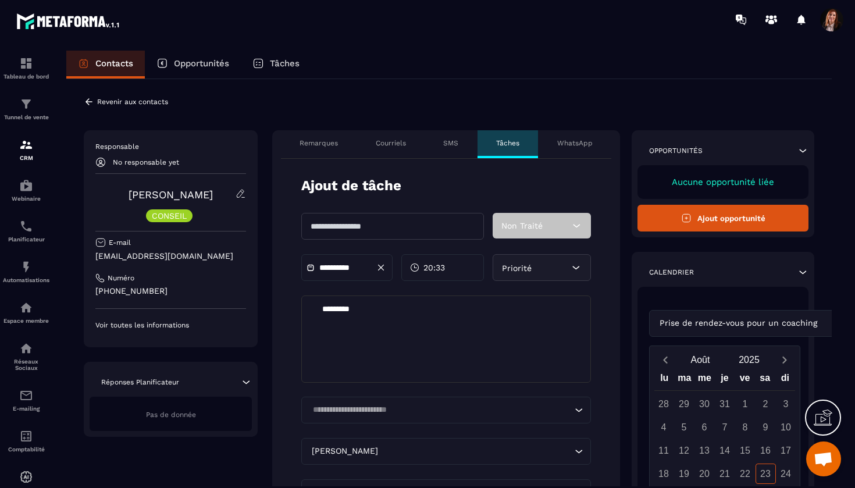 This screenshot has width=855, height=488. I want to click on a: formationformationCRM, so click(26, 149).